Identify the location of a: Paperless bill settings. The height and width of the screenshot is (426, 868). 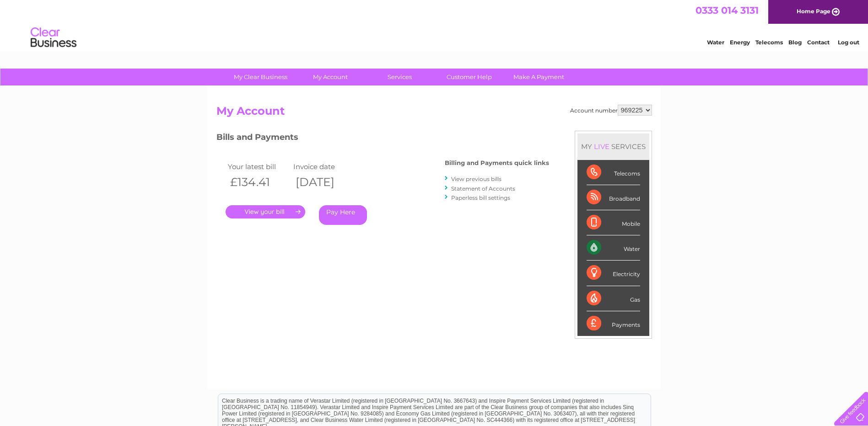
(480, 197).